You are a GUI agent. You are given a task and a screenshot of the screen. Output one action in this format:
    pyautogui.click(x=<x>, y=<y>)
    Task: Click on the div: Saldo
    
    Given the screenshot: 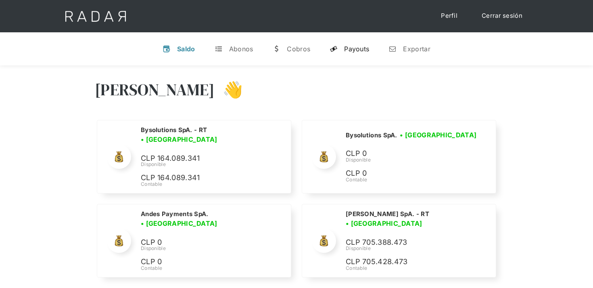 What is the action you would take?
    pyautogui.click(x=186, y=49)
    